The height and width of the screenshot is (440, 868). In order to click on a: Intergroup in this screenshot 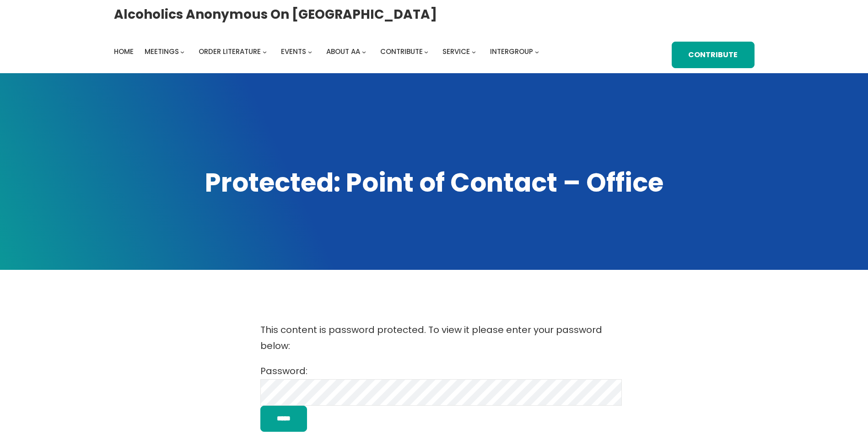, I will do `click(512, 52)`.